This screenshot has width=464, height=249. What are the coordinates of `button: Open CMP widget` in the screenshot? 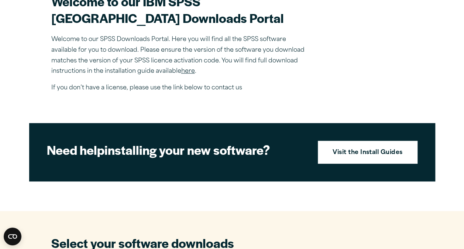 It's located at (13, 236).